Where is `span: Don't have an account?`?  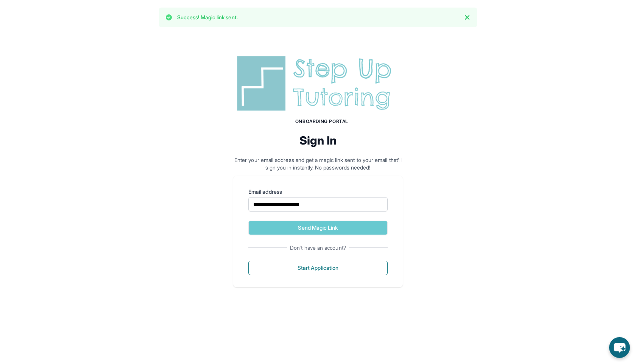 span: Don't have an account? is located at coordinates (318, 248).